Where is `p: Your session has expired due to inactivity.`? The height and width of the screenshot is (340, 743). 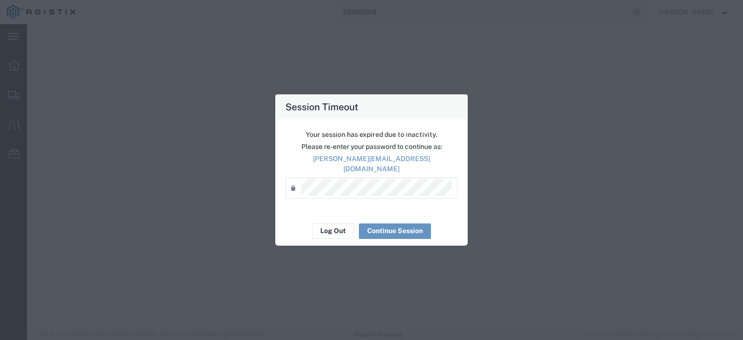
p: Your session has expired due to inactivity. is located at coordinates (372, 134).